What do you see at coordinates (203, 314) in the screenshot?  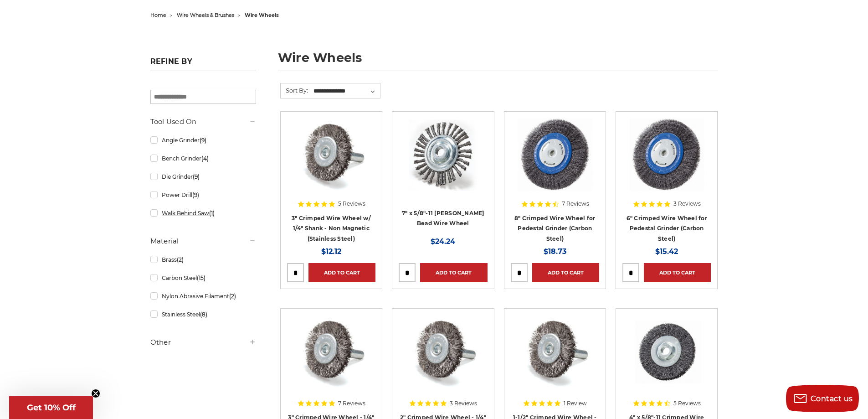 I see `a: Stainless Steel` at bounding box center [203, 314].